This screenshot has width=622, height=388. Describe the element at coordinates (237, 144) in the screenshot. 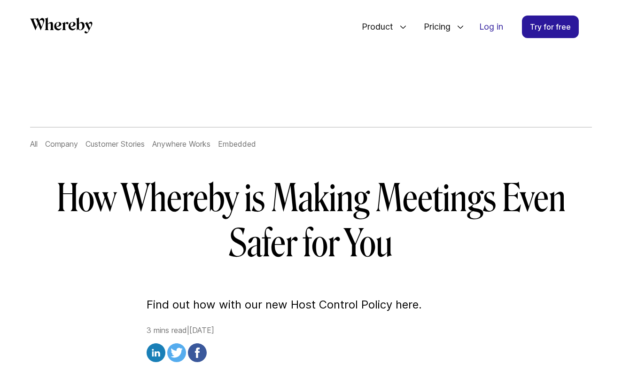

I see `a: Embedded` at that location.